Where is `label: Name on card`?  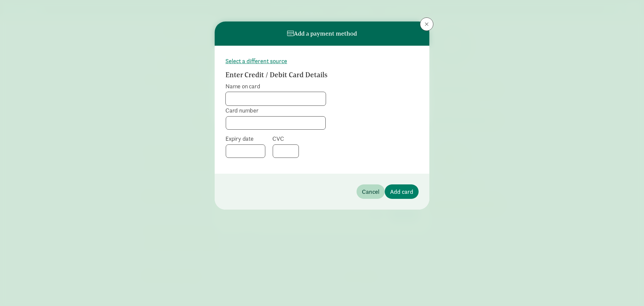
label: Name on card is located at coordinates (276, 86).